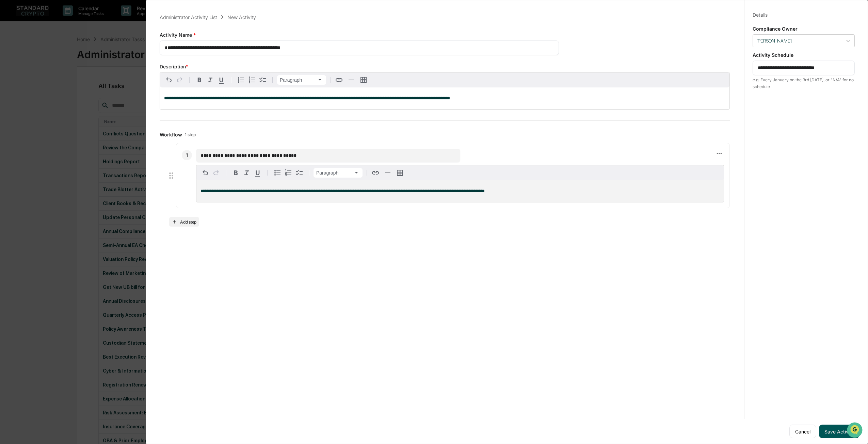 The height and width of the screenshot is (444, 868). What do you see at coordinates (55, 62) in the screenshot?
I see `div: We're available if you need us!` at bounding box center [55, 62].